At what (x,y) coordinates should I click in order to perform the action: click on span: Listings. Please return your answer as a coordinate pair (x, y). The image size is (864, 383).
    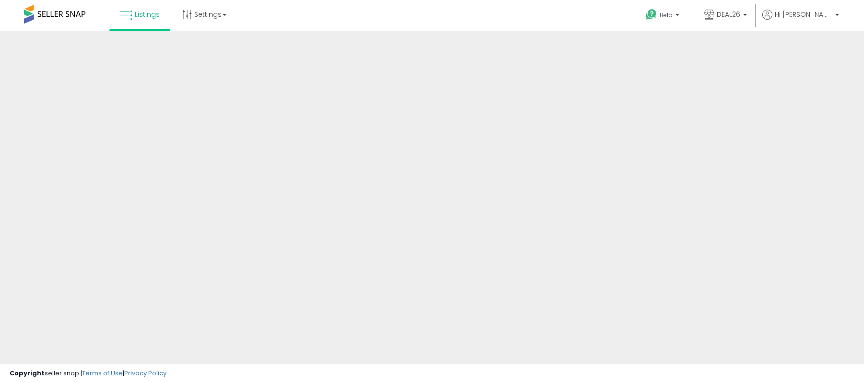
    Looking at the image, I should click on (147, 14).